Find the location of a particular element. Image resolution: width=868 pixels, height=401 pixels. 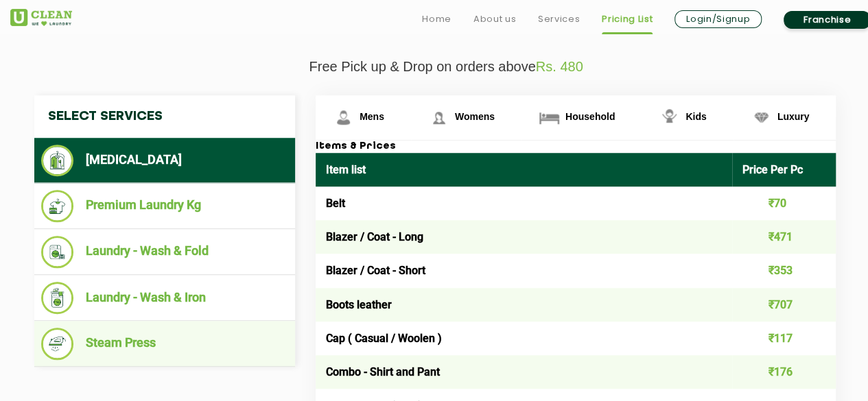

td: ₹70 is located at coordinates (784, 203).